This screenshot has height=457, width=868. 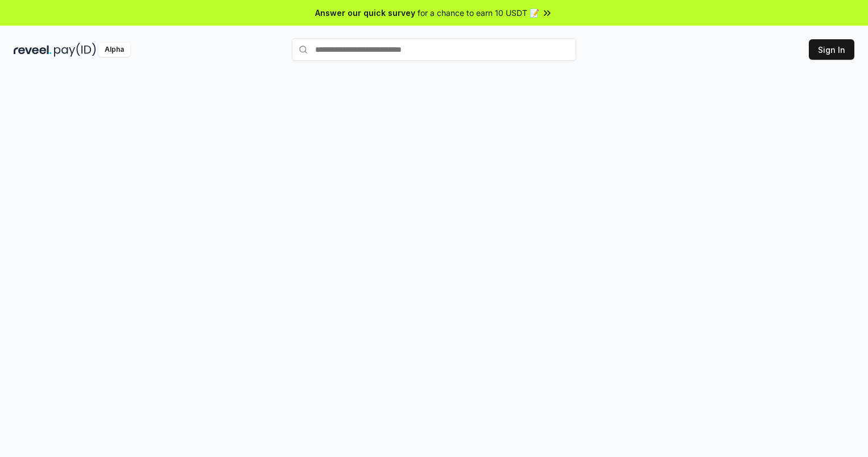 I want to click on img: pay_id, so click(x=75, y=50).